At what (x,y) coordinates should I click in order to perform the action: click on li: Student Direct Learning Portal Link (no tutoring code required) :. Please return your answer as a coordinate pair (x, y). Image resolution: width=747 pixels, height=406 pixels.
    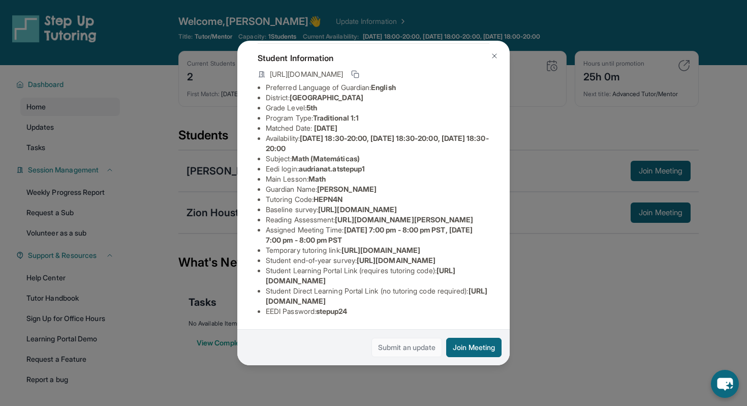
    Looking at the image, I should click on (378, 296).